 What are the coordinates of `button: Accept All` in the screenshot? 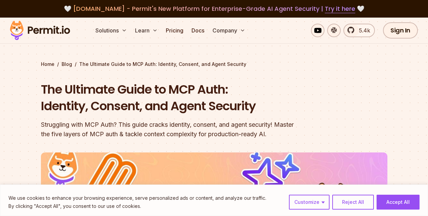 It's located at (398, 202).